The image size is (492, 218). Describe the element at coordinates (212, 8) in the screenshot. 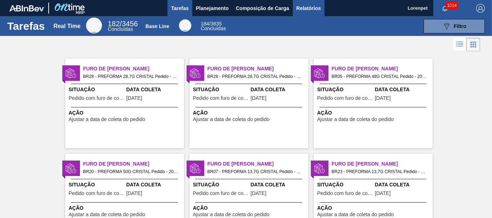

I see `span: Planejamento` at that location.